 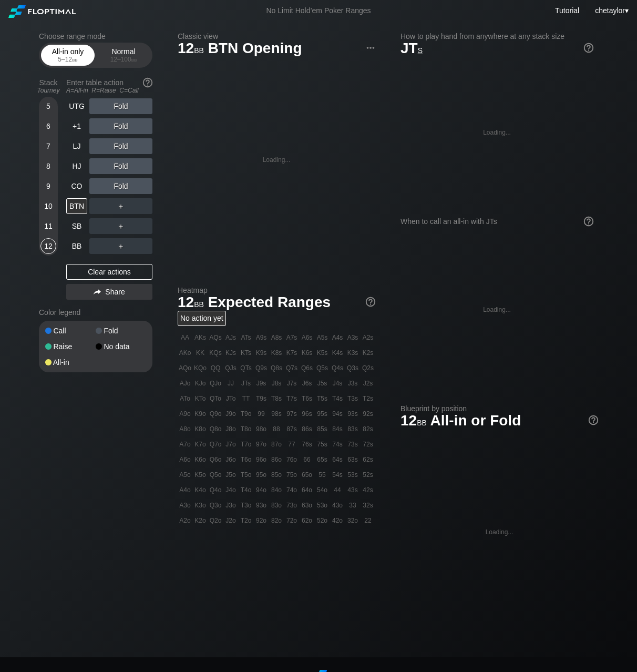 I want to click on div: 83s, so click(x=353, y=429).